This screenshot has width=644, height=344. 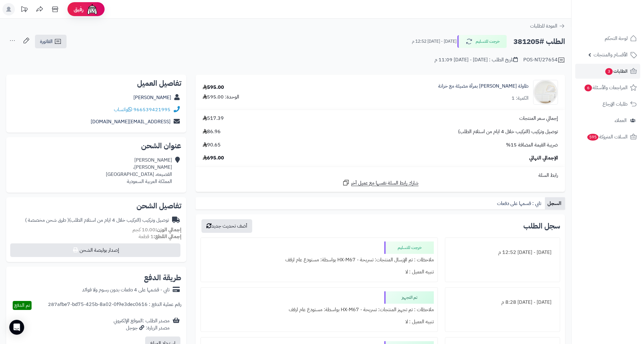 I want to click on span: الأقسام والمنتجات, so click(x=611, y=55).